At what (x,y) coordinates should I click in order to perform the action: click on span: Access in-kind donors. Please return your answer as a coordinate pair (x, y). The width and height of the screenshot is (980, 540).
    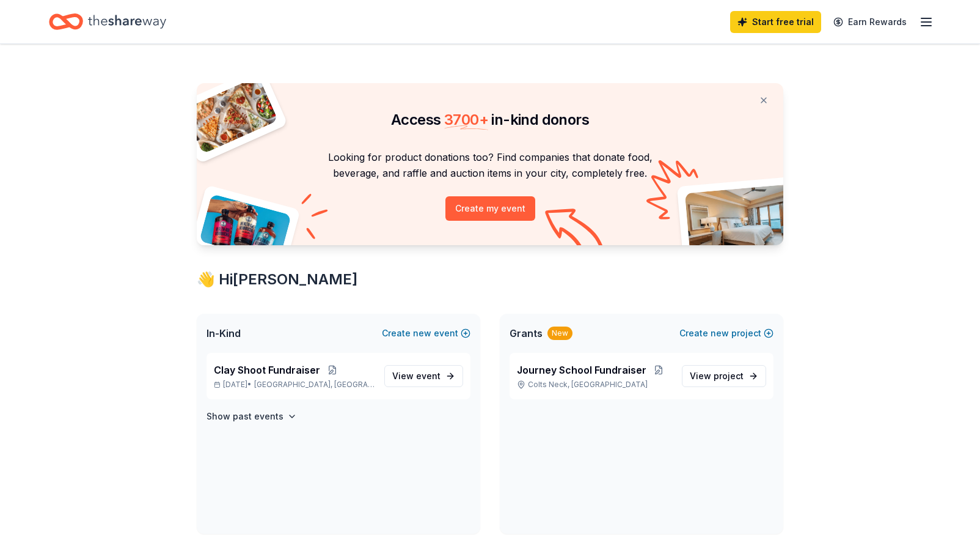
    Looking at the image, I should click on (490, 119).